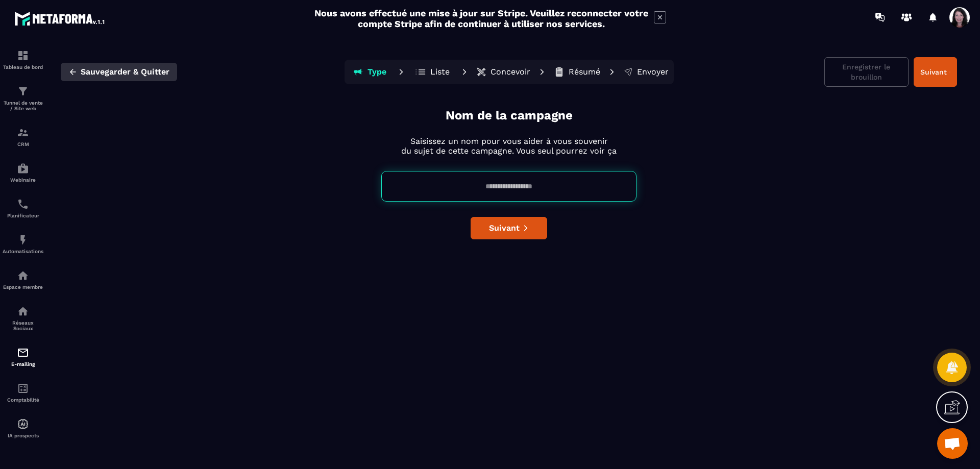  Describe the element at coordinates (23, 318) in the screenshot. I see `a: social-networksocial-networkRéseaux Sociaux` at that location.